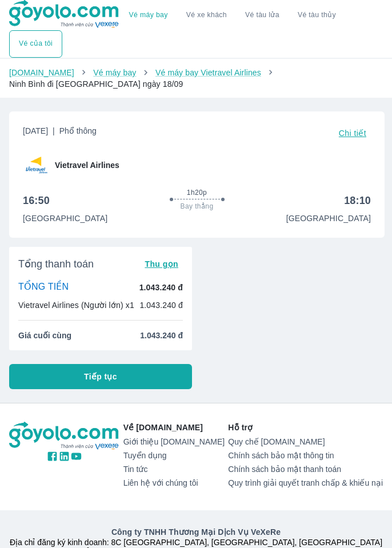 This screenshot has height=548, width=392. I want to click on a: Vé xe khách, so click(206, 15).